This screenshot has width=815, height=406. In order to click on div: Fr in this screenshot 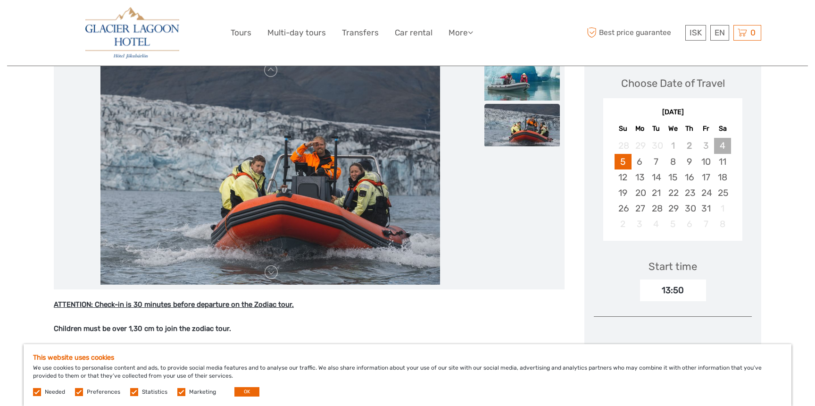, I will do `click(706, 128)`.